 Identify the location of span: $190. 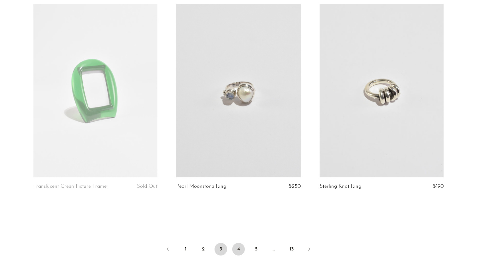
(438, 186).